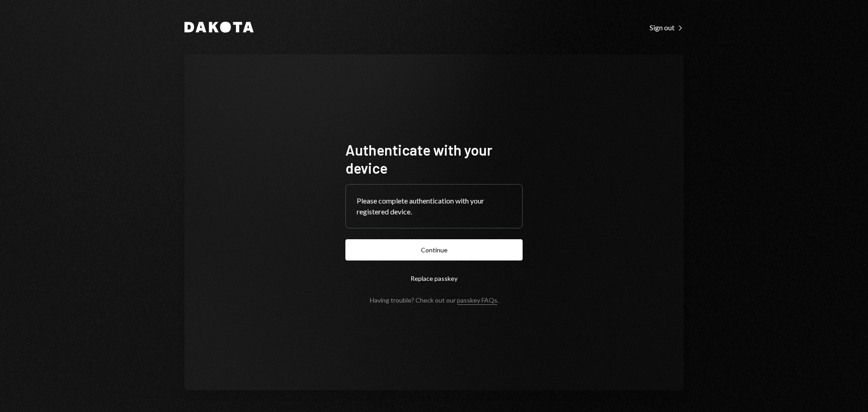  Describe the element at coordinates (666, 27) in the screenshot. I see `a: Sign out` at that location.